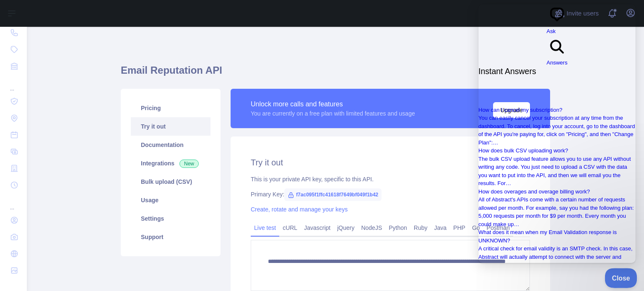 The width and height of the screenshot is (644, 291). I want to click on div: You are currently on a free plan with limited features and usage, so click(333, 114).